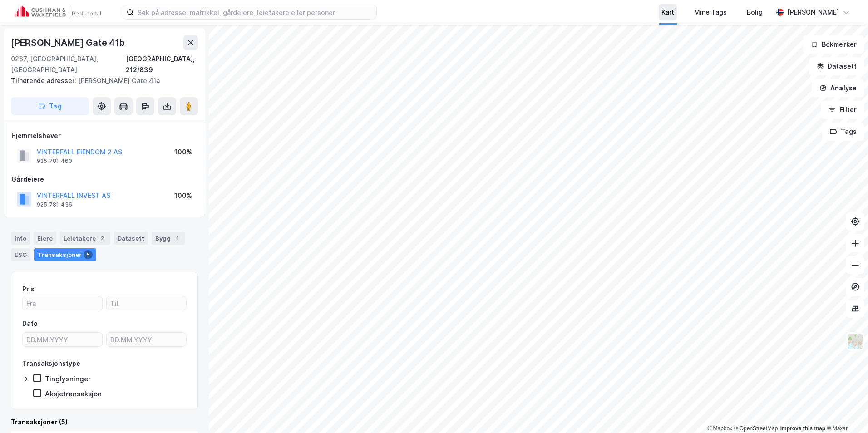  I want to click on div: Pris, so click(28, 289).